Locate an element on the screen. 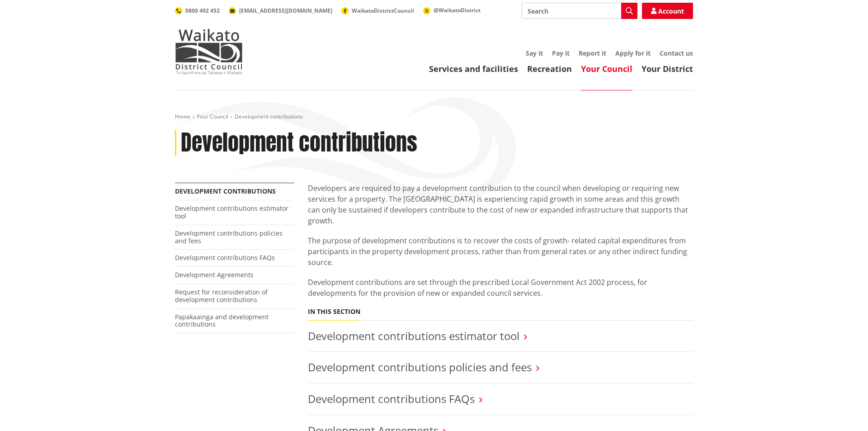  a: Recreation is located at coordinates (549, 68).